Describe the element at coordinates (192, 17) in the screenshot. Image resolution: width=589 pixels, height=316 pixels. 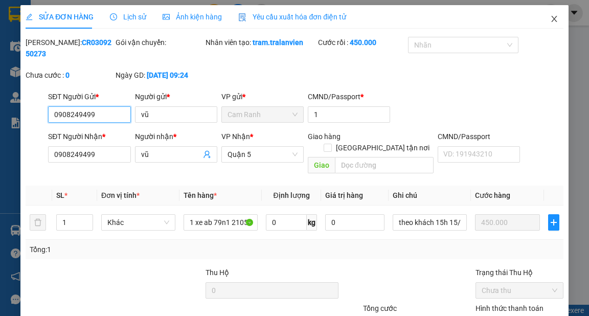
I see `span: Ảnh kiện hàng` at that location.